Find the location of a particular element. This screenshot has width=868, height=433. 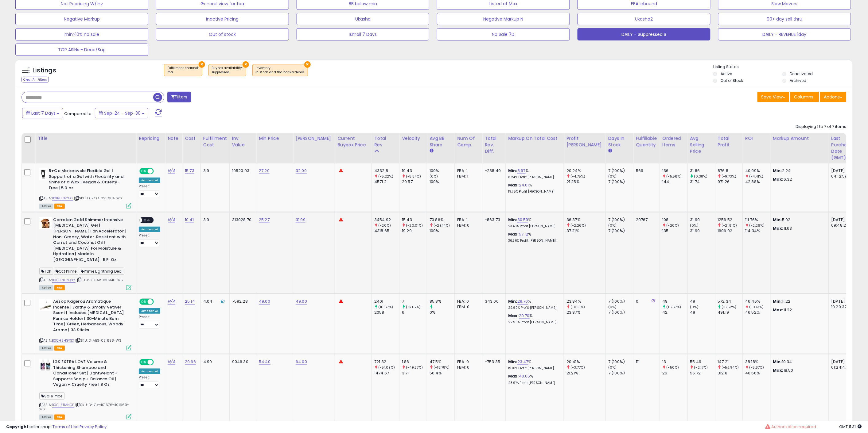

span: Inventory : is located at coordinates (280, 71).